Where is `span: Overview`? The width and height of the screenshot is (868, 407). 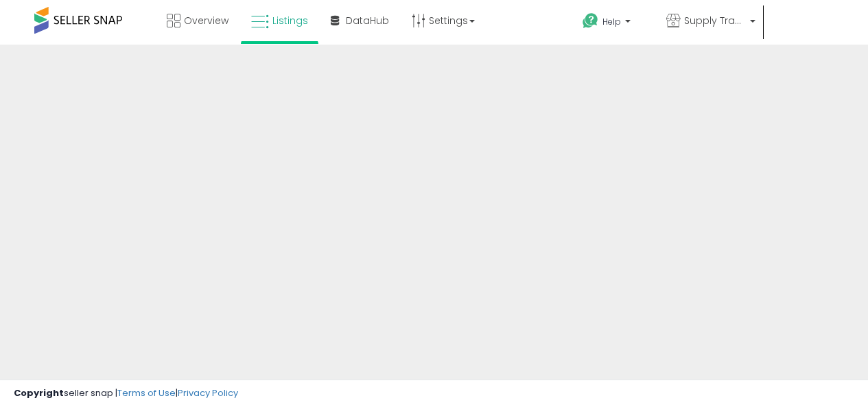 span: Overview is located at coordinates (206, 20).